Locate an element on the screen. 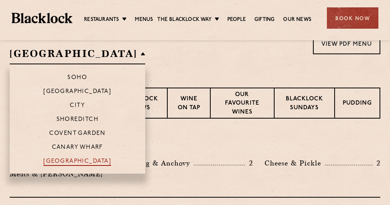  p: Soho is located at coordinates (77, 78).